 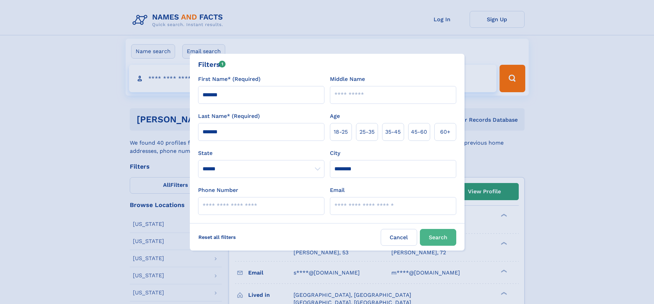 I want to click on label: City, so click(x=335, y=153).